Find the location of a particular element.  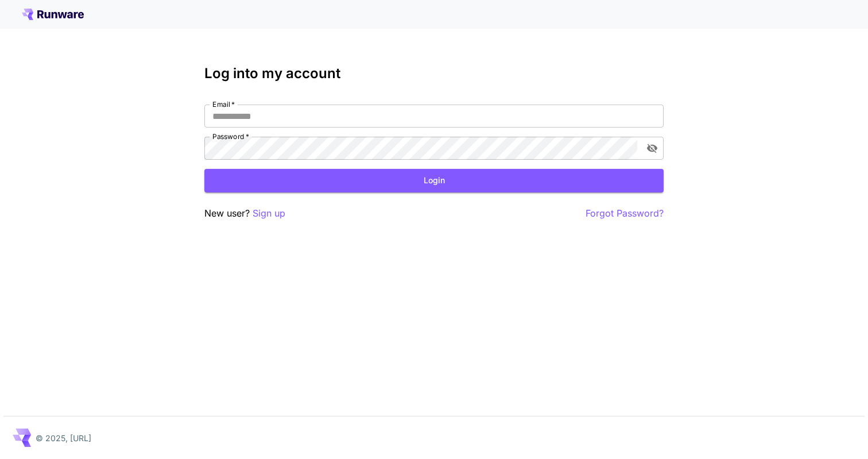

button: toggle password visibility is located at coordinates (652, 148).